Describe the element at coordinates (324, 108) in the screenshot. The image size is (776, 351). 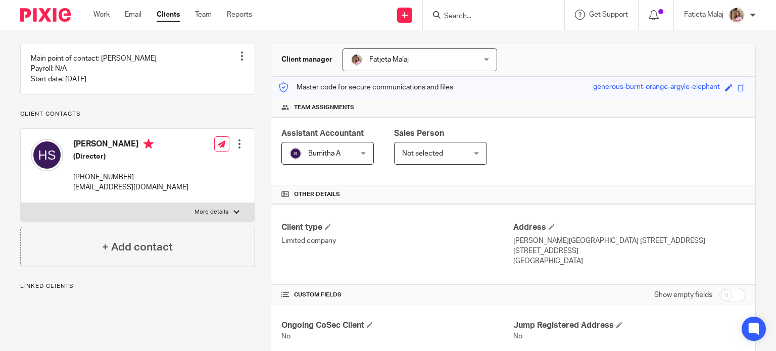
I see `span: Team assignments` at that location.